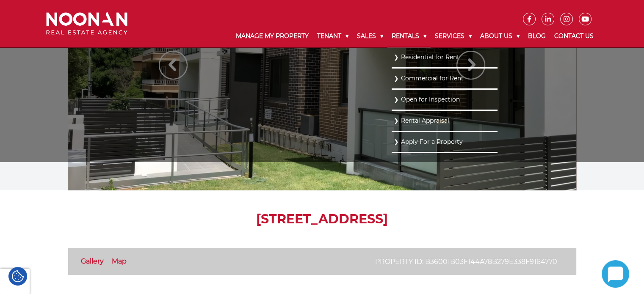  I want to click on a: About Us, so click(500, 36).